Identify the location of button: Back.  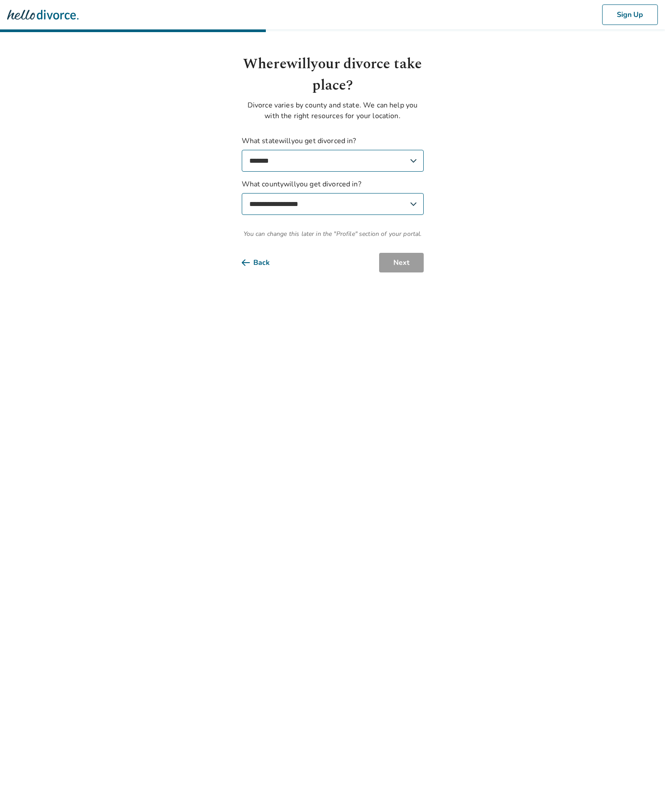
(263, 263).